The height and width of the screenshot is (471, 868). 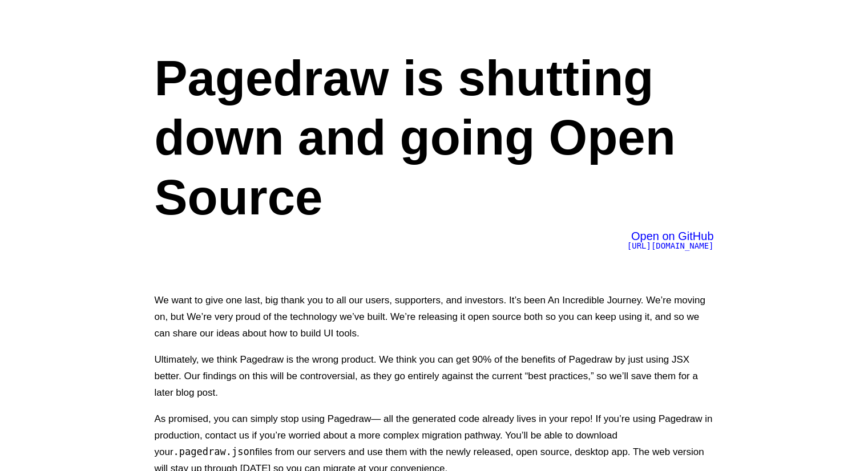 I want to click on span: Open on GitHub, so click(x=672, y=236).